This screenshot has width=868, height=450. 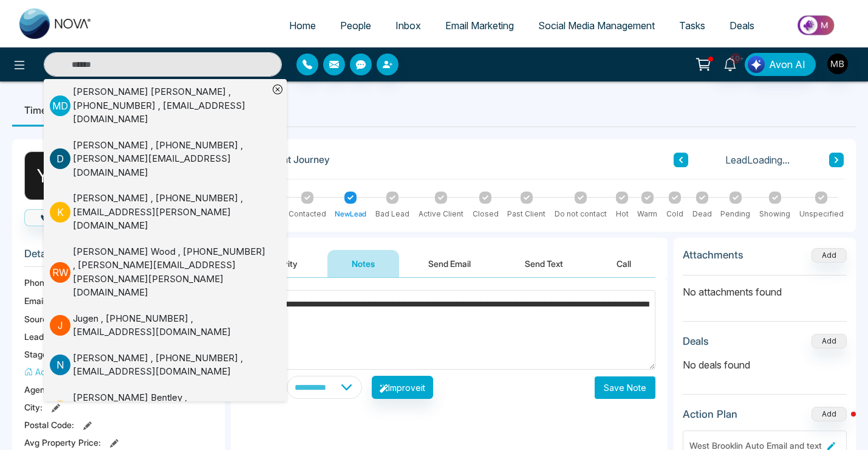 I want to click on img: Market-place.gif, so click(x=816, y=25).